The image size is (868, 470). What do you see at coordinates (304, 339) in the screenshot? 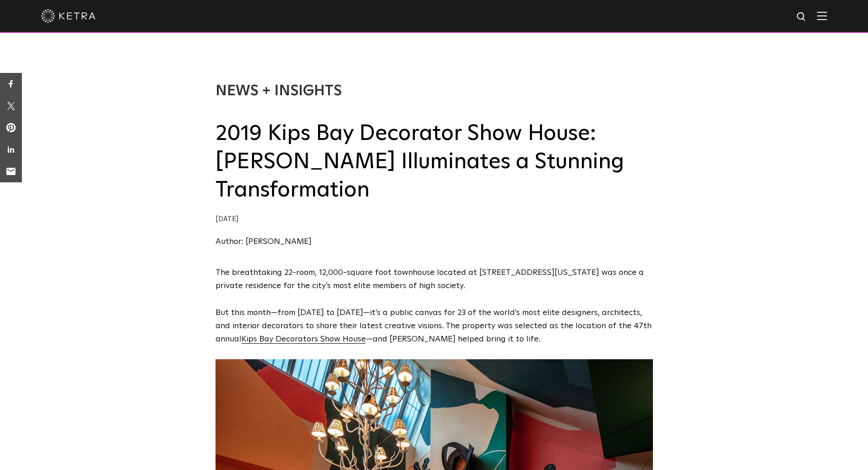
I see `a: Kips Bay Decorators Show House` at bounding box center [304, 339].